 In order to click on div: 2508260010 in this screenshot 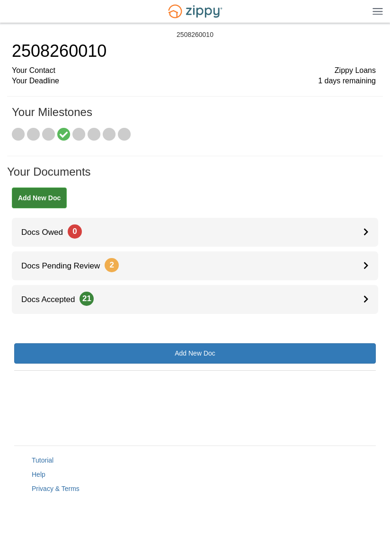, I will do `click(195, 35)`.